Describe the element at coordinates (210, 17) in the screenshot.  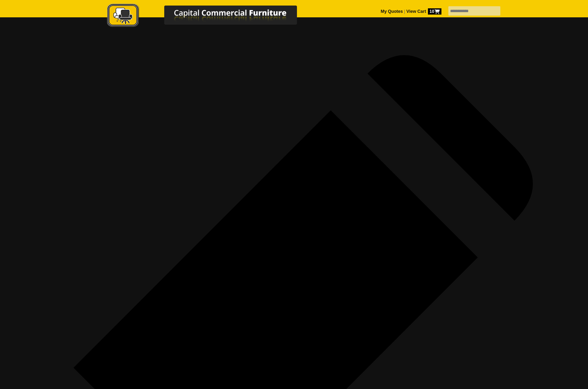
I see `a: Capital Commercial Furniture Logo` at that location.